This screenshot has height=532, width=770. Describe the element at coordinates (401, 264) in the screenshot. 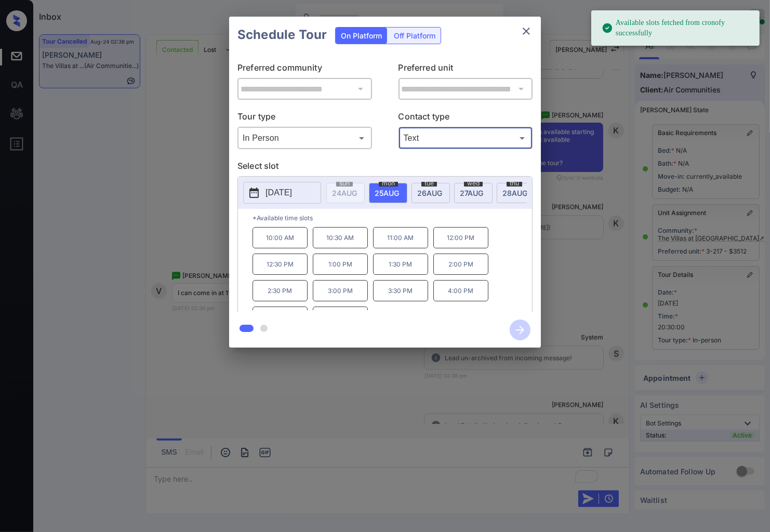

I see `p: 1:30 PM` at that location.